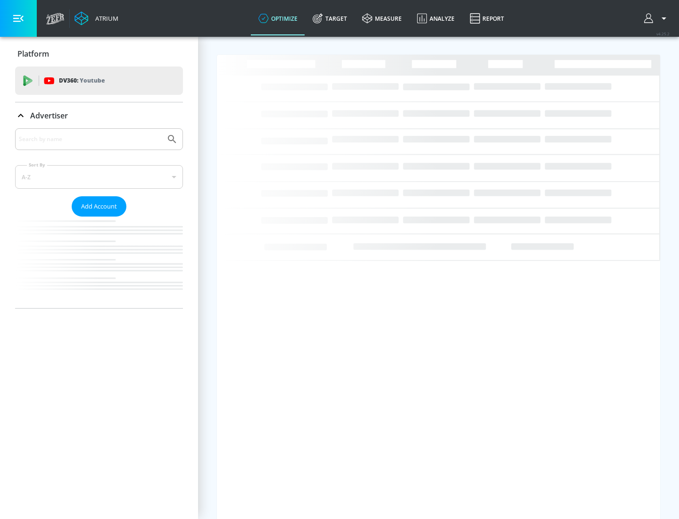  Describe the element at coordinates (99, 206) in the screenshot. I see `button: Add Account` at that location.